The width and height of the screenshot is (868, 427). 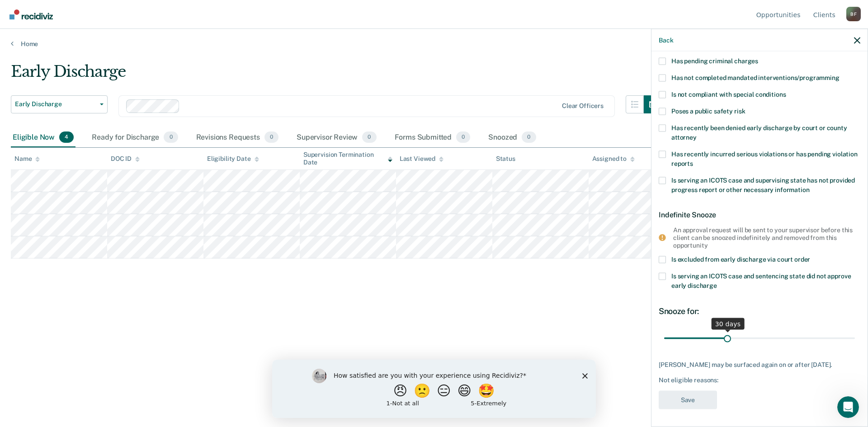 What do you see at coordinates (759, 132) in the screenshot?
I see `span: Has recently been denied early discharge by court or county attorney` at bounding box center [759, 132].